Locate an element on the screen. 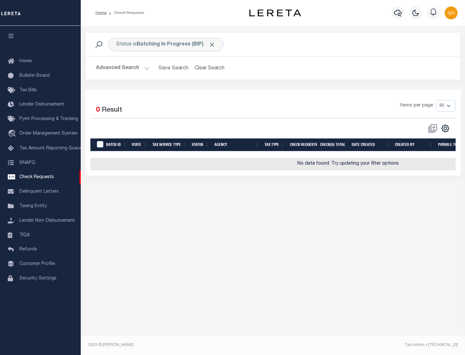 The height and width of the screenshot is (355, 465). img: logo-dark.svg is located at coordinates (275, 13).